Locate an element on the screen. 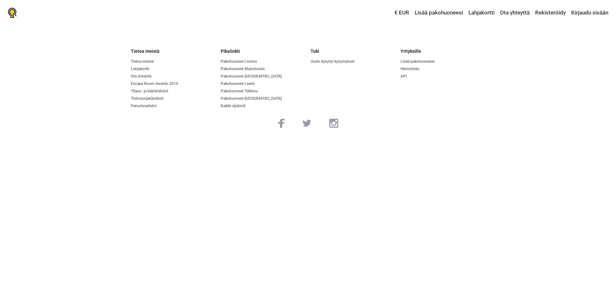  h5: Tuki is located at coordinates (353, 51).